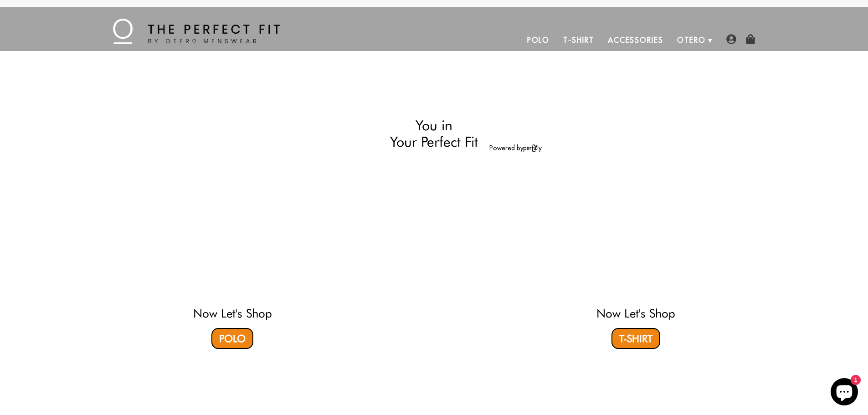 This screenshot has width=868, height=415. What do you see at coordinates (691, 40) in the screenshot?
I see `a: Otero` at bounding box center [691, 40].